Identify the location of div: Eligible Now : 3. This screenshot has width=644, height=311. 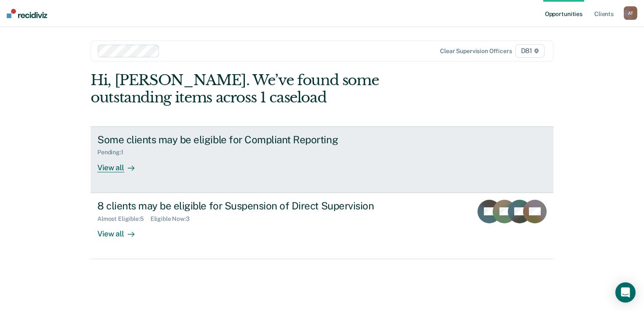
(173, 219).